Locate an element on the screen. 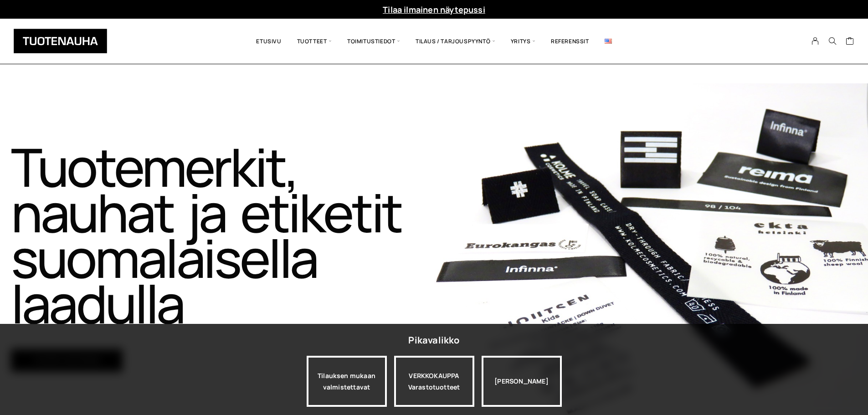  a: VERKKOKAUPPAVarastotuotteet is located at coordinates (434, 382).